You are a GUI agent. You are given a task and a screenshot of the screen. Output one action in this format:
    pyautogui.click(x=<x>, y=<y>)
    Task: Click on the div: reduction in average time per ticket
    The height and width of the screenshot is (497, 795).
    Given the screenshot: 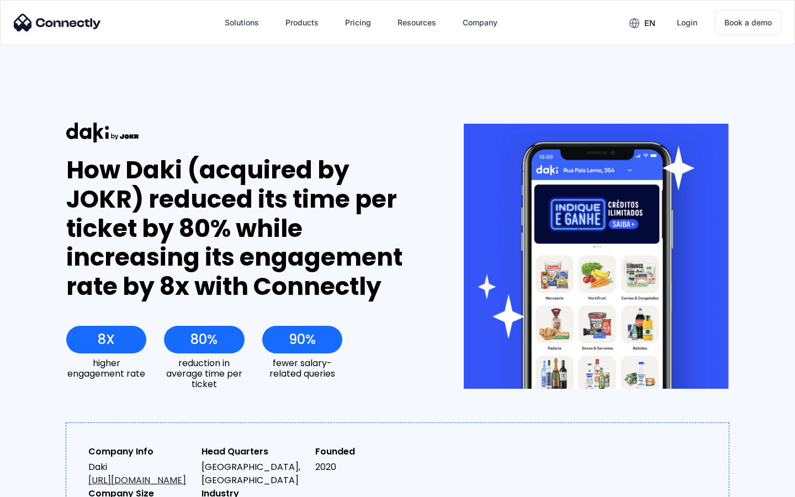 What is the action you would take?
    pyautogui.click(x=204, y=374)
    